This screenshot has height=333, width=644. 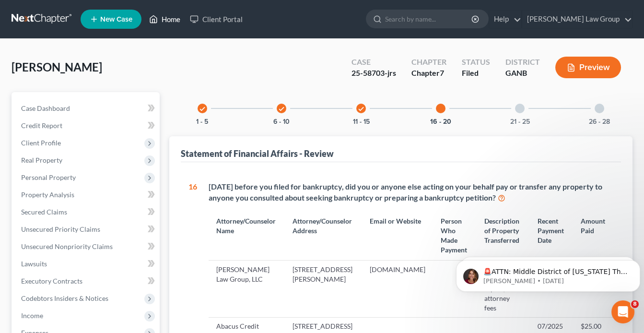 What do you see at coordinates (257, 153) in the screenshot?
I see `div: Statement of Financial Affairs - Review` at bounding box center [257, 153].